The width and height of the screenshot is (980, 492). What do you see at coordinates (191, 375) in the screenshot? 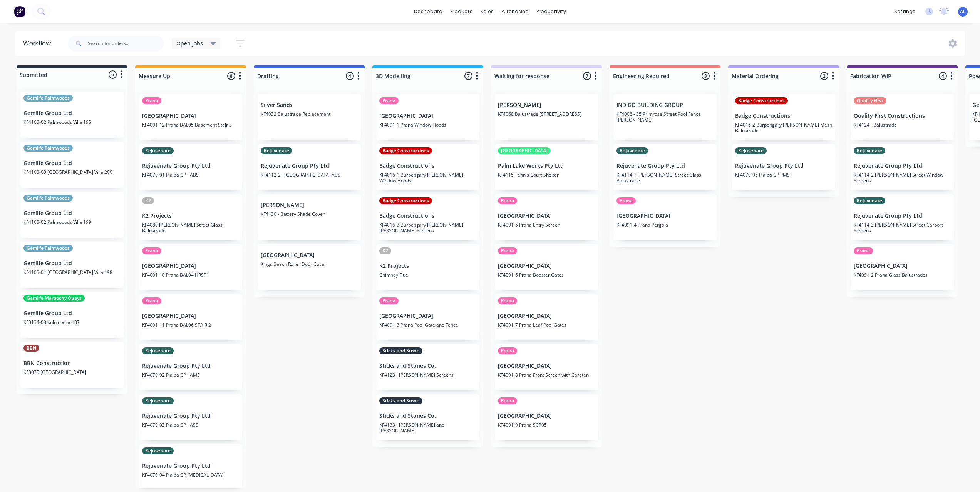
I see `p: KF4070-02 Pialba CP - AMS` at bounding box center [191, 375].